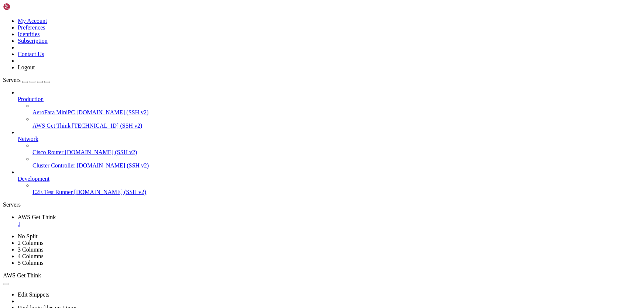  I want to click on a: Contact Us, so click(31, 53).